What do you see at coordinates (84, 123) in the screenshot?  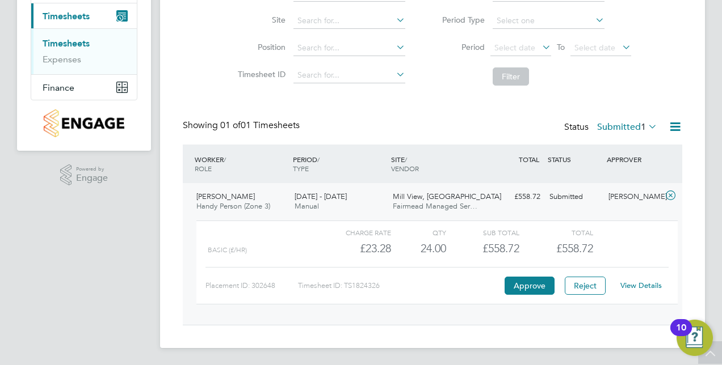 I see `a: Go to home page` at bounding box center [84, 123].